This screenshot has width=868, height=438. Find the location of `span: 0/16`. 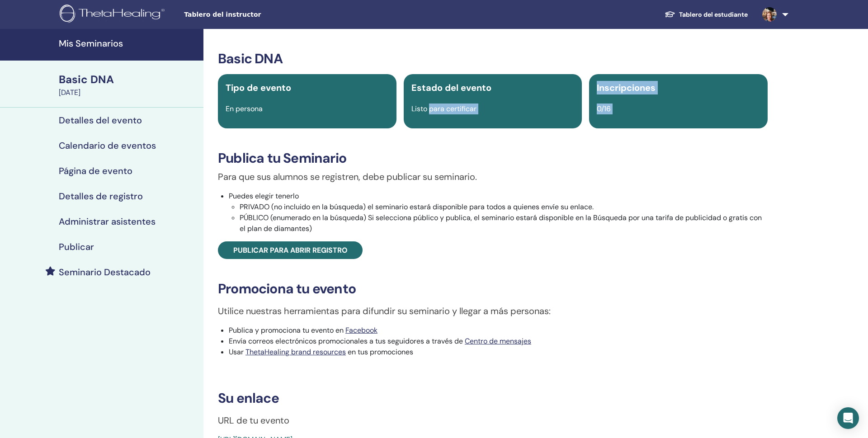

span: 0/16 is located at coordinates (603, 109).